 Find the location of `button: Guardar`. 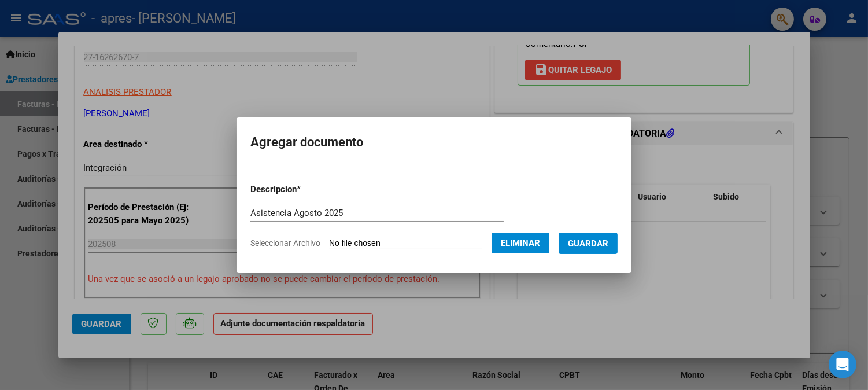

button: Guardar is located at coordinates (588, 243).